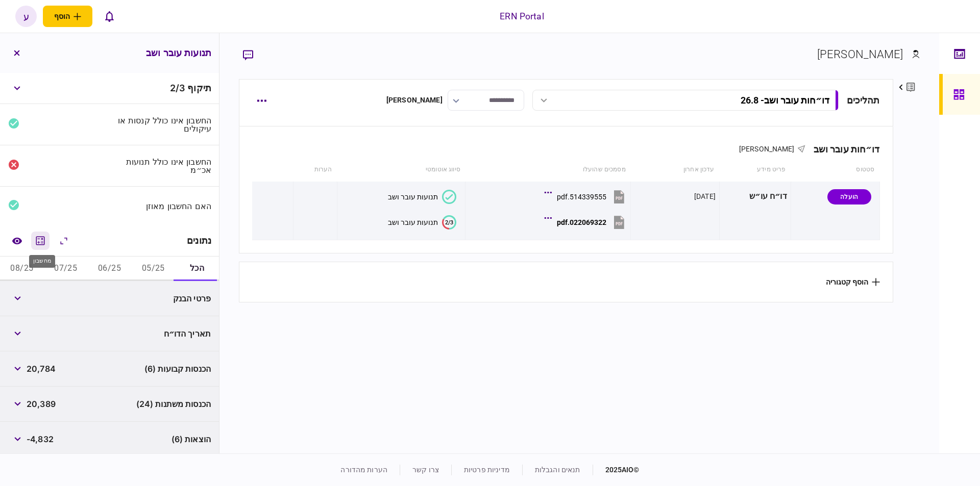  What do you see at coordinates (178, 369) in the screenshot?
I see `span: הכנסות קבועות (6)` at bounding box center [178, 369].